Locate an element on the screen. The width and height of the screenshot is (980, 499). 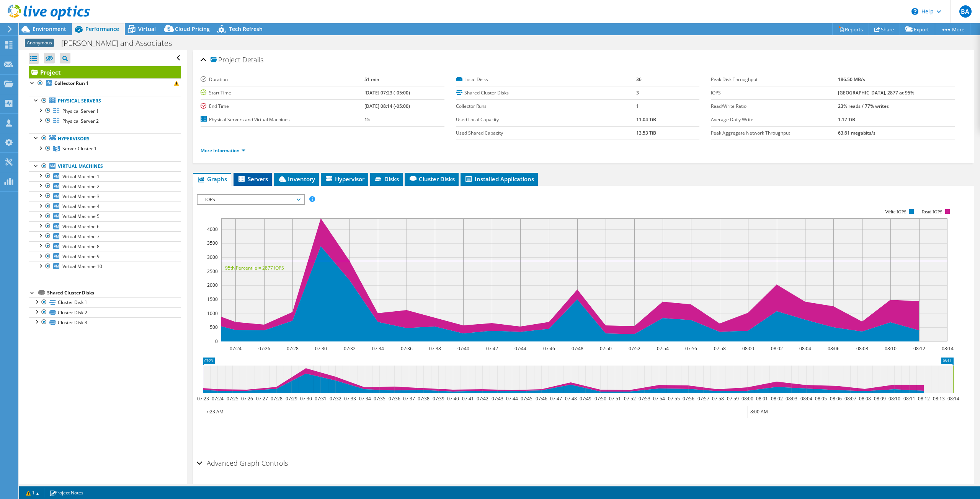
text: 1500 is located at coordinates (212, 299).